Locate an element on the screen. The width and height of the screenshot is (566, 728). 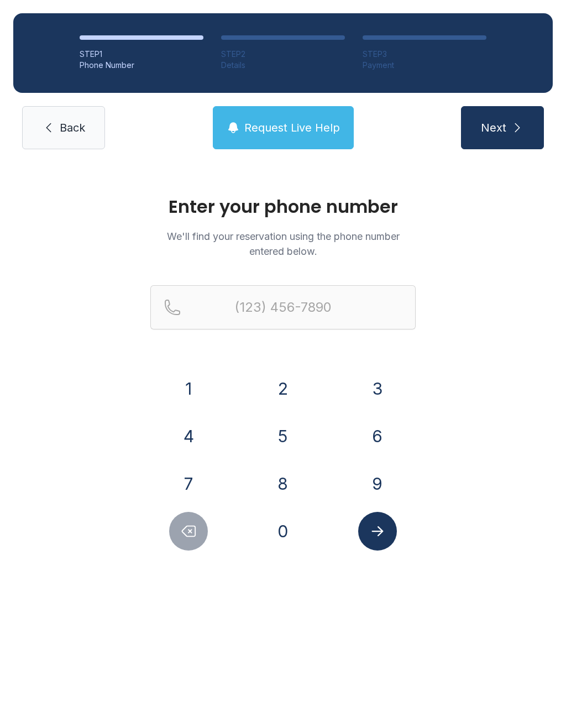
div: Payment is located at coordinates (424, 65).